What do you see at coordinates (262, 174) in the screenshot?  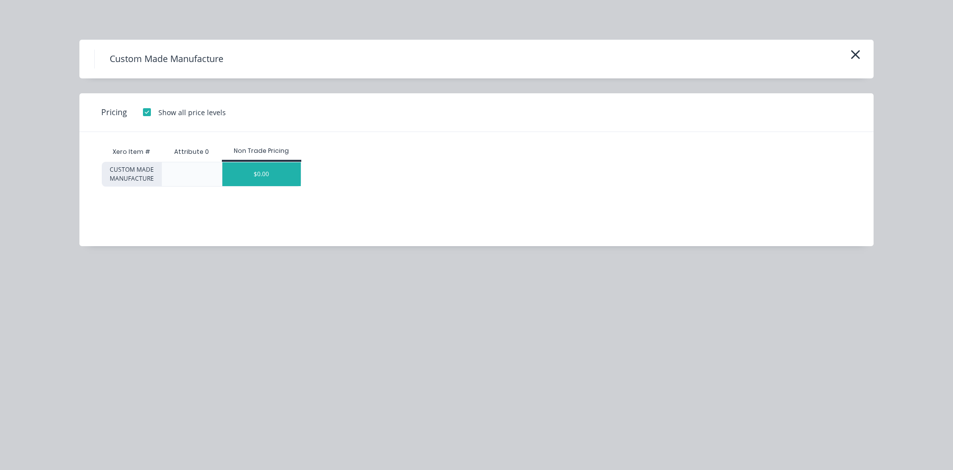 I see `div: $0.00` at bounding box center [262, 174].